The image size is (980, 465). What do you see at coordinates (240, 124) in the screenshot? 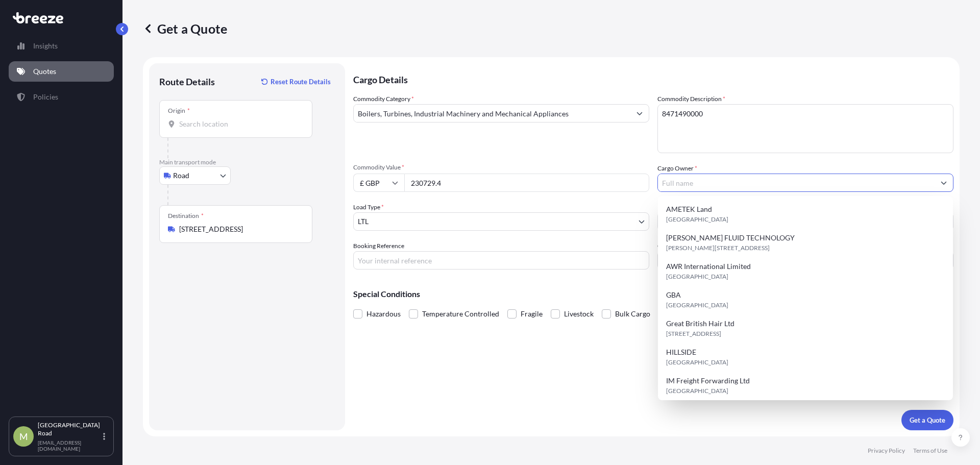
I see `input: Origin` at bounding box center [240, 124].